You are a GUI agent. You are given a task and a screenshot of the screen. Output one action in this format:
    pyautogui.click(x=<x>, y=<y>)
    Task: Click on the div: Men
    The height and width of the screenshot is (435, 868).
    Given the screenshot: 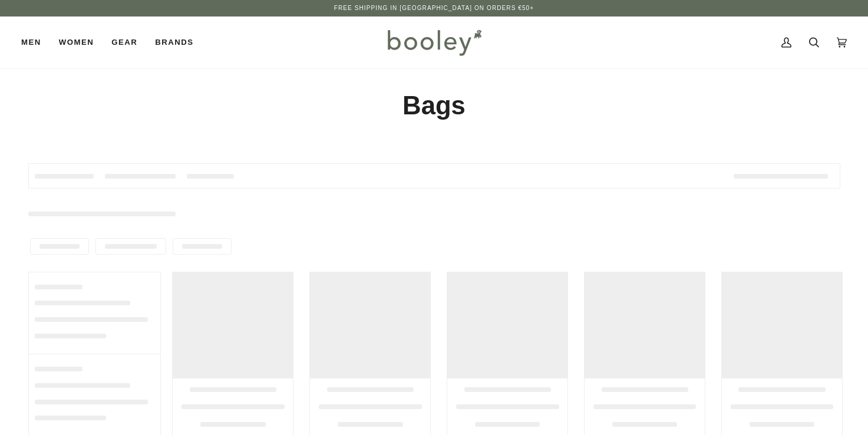 What is the action you would take?
    pyautogui.click(x=35, y=43)
    